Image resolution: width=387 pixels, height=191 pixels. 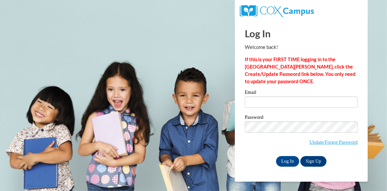 What do you see at coordinates (277, 10) in the screenshot?
I see `a: COX Campus` at bounding box center [277, 10].